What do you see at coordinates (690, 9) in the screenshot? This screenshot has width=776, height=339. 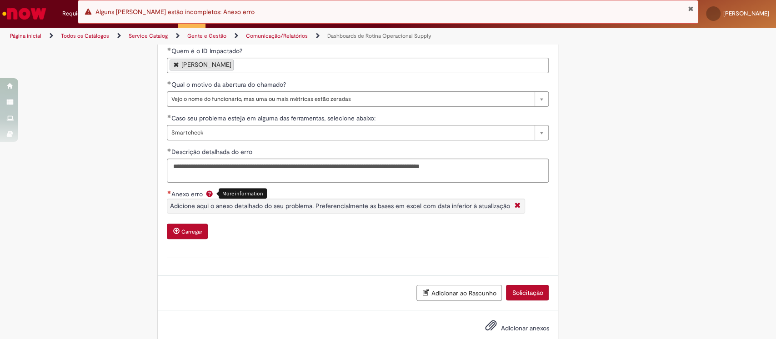 I see `button: Fechar Notificação` at bounding box center [690, 9].